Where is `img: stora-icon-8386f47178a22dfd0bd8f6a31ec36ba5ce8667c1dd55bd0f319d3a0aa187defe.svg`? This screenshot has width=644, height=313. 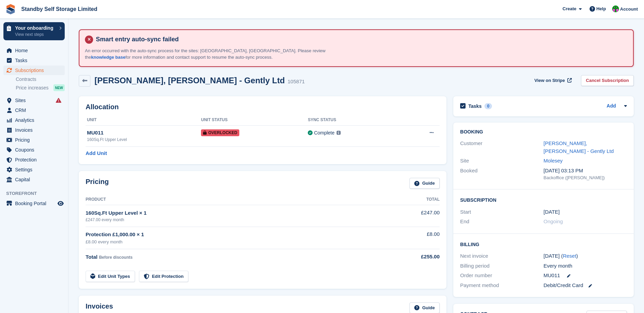
img: stora-icon-8386f47178a22dfd0bd8f6a31ec36ba5ce8667c1dd55bd0f319d3a0aa187defe.svg is located at coordinates (11, 9).